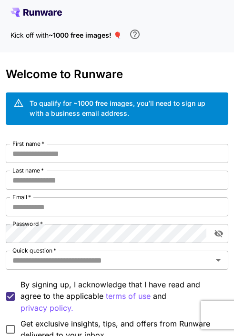 This screenshot has height=336, width=234. What do you see at coordinates (120, 296) in the screenshot?
I see `p: By signing up, I acknowledge that I have read and agree to the applicable and` at bounding box center [120, 296].